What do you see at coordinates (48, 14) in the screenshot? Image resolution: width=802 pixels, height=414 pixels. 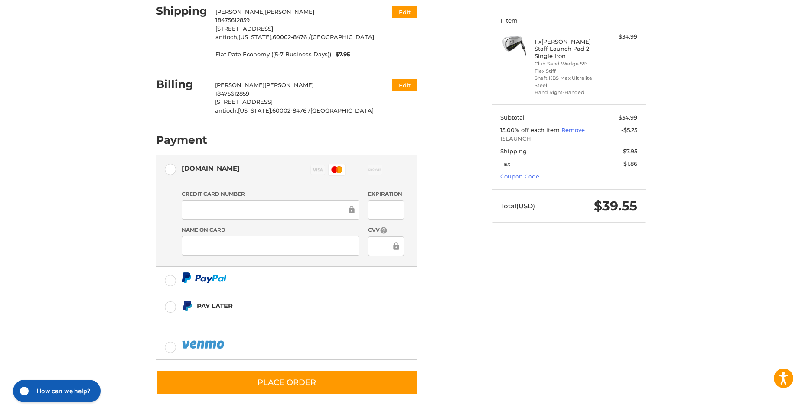 I see `button: Gorgias live chat` at bounding box center [48, 14].